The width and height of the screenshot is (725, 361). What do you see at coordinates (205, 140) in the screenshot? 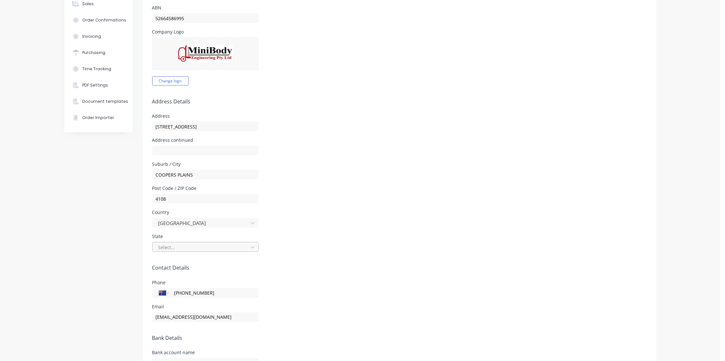
I see `div: Address continued` at bounding box center [205, 140].